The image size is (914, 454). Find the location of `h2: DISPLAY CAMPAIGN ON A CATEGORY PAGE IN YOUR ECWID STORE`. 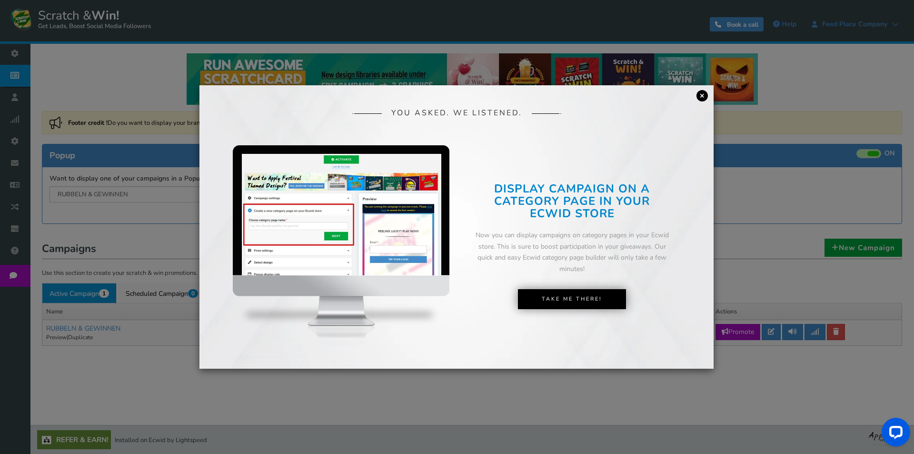

h2: DISPLAY CAMPAIGN ON A CATEGORY PAGE IN YOUR ECWID STORE is located at coordinates (572, 201).